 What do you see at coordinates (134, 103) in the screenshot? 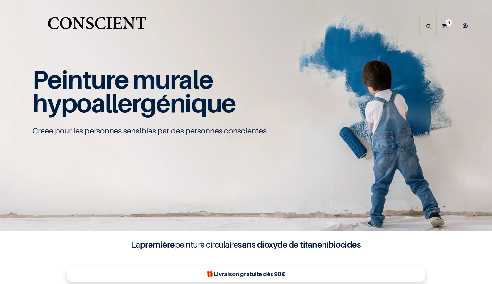
I see `span: hypoallergénique` at bounding box center [134, 103].